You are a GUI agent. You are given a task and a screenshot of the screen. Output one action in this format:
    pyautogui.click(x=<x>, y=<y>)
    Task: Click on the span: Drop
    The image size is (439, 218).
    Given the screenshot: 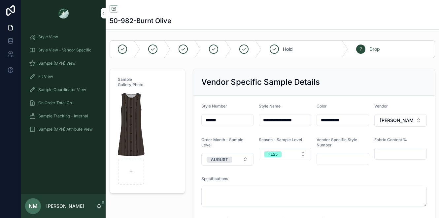 What is the action you would take?
    pyautogui.click(x=374, y=49)
    